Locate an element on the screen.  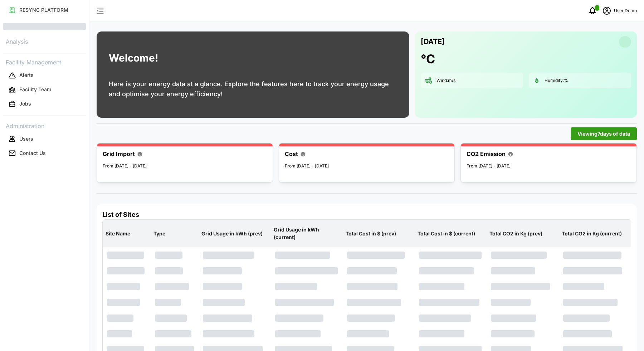
p: RESYNC PLATFORM is located at coordinates (44, 10).